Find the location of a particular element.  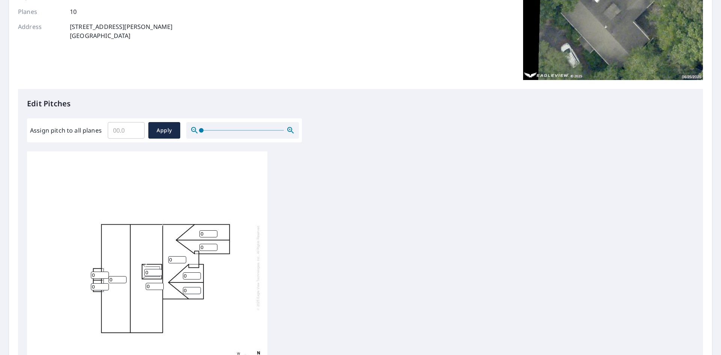

input: 00.0 is located at coordinates (126, 130).